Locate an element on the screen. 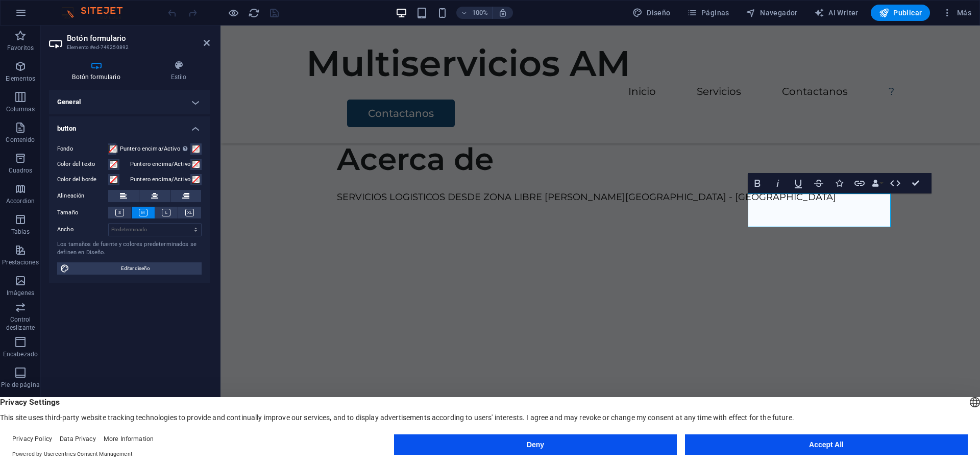  button: 100% is located at coordinates (474, 13).